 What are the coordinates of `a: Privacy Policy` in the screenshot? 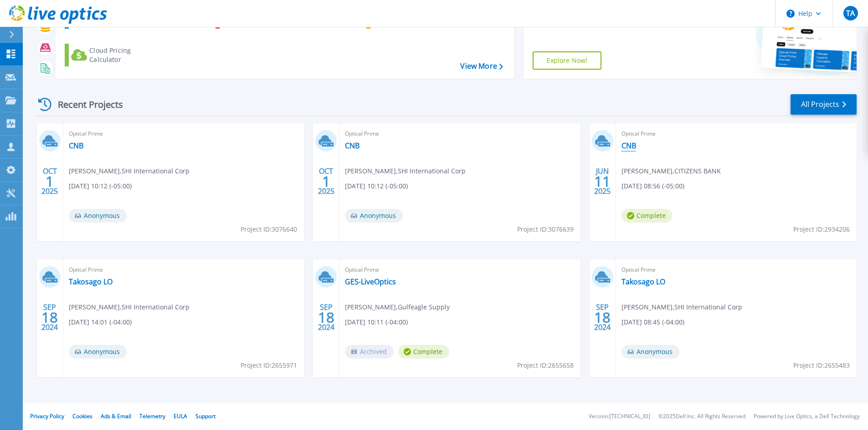 It's located at (47, 416).